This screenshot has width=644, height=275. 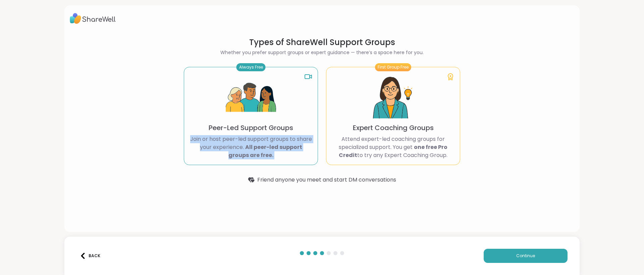 What do you see at coordinates (251, 128) in the screenshot?
I see `p: Peer-Led Support Groups` at bounding box center [251, 128].